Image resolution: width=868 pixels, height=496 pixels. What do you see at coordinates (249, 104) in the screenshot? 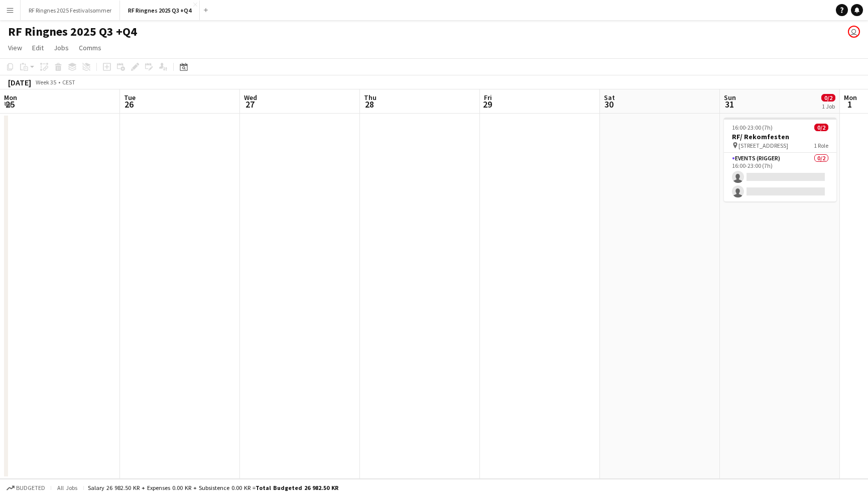
I see `span: 27` at bounding box center [249, 104].